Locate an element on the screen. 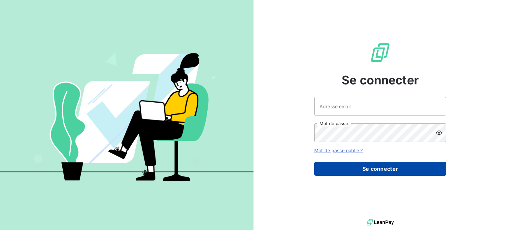  span: Se connecter is located at coordinates (381, 80).